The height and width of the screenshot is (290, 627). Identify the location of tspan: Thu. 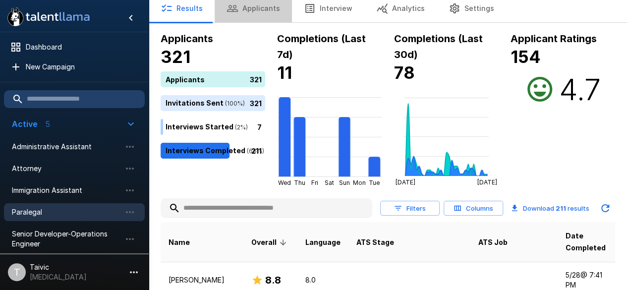
(300, 183).